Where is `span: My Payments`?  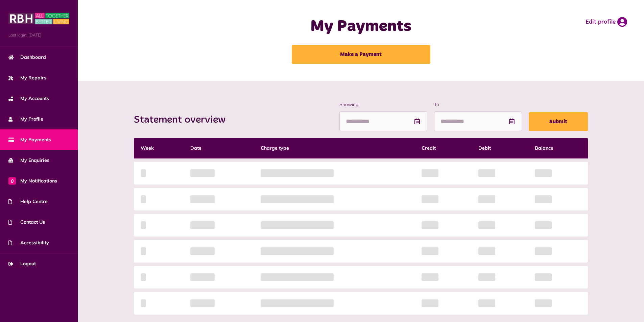
span: My Payments is located at coordinates (30, 139).